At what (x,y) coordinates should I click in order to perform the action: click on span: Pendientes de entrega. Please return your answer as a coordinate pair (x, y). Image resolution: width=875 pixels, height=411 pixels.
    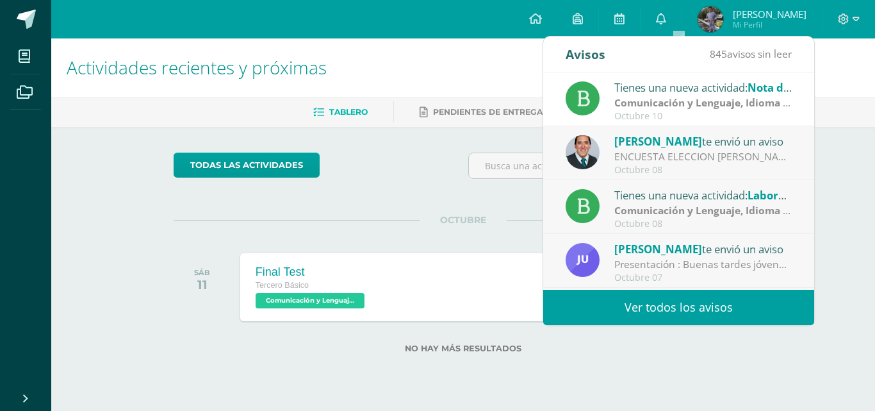
    Looking at the image, I should click on (488, 111).